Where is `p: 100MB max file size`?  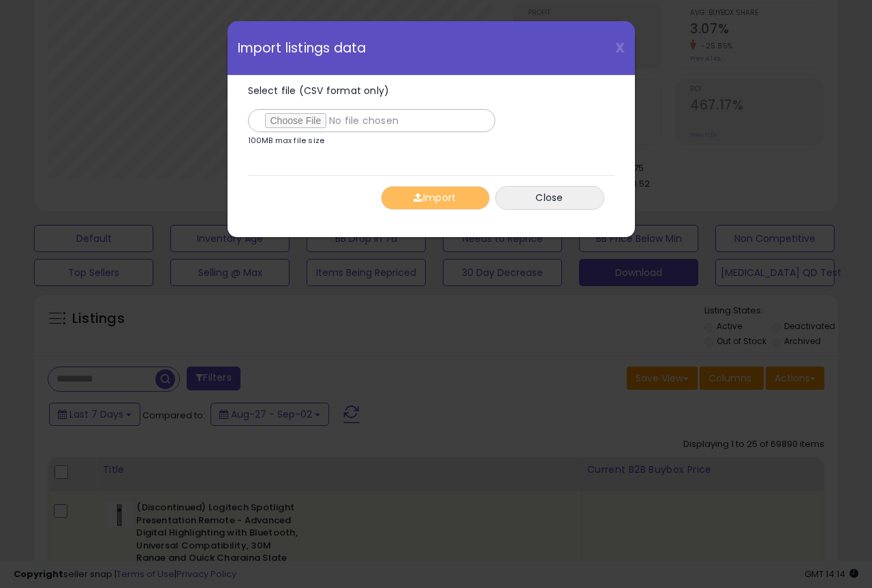
p: 100MB max file size is located at coordinates (286, 140).